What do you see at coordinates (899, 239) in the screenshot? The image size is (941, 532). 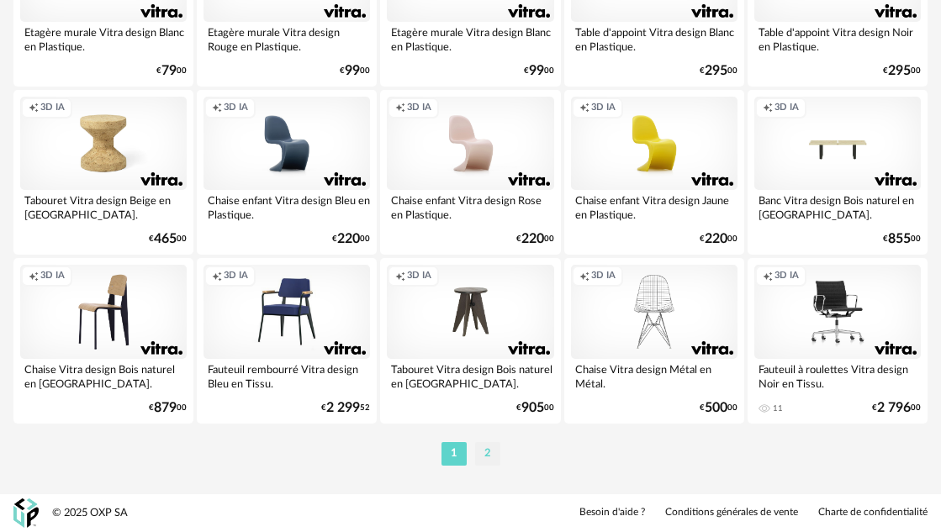 I see `span: 855` at bounding box center [899, 239].